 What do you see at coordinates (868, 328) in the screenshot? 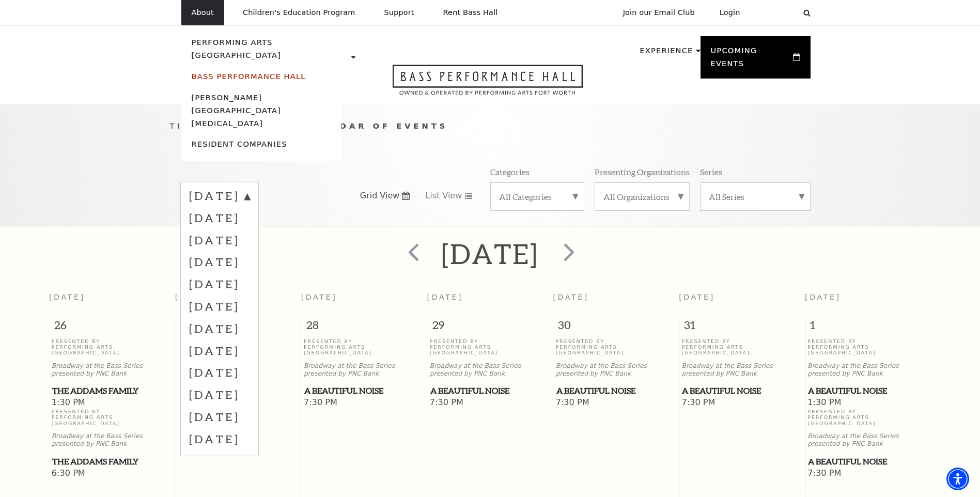
I see `span: 1` at bounding box center [868, 328].